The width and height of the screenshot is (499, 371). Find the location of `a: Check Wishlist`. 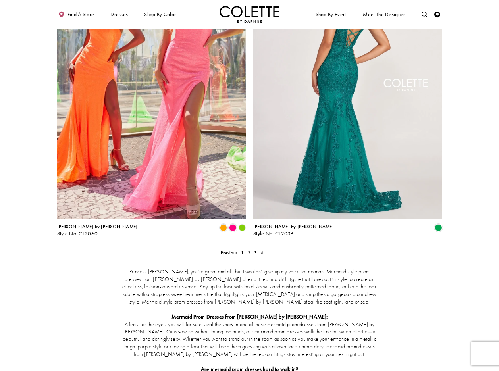

a: Check Wishlist is located at coordinates (437, 14).